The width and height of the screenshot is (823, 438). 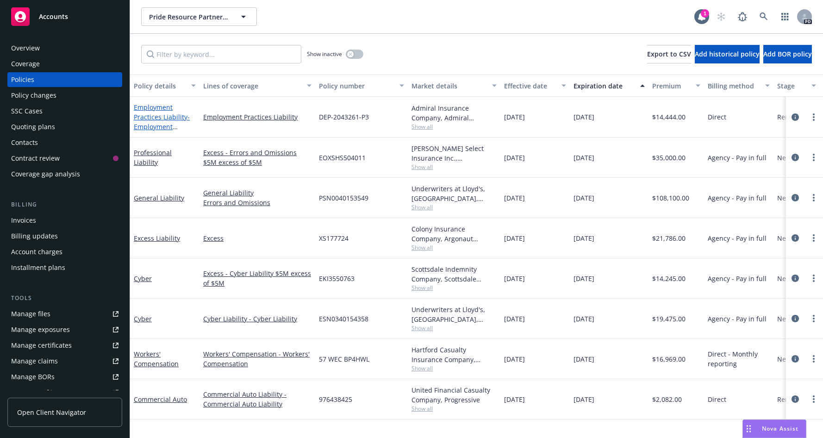 What do you see at coordinates (764, 17) in the screenshot?
I see `a: Search` at bounding box center [764, 17].